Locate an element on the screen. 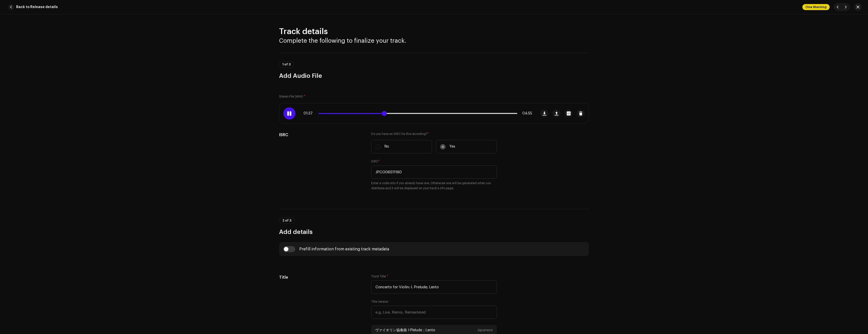 This screenshot has height=334, width=868. h3: Complete the following to finalize your track. is located at coordinates (434, 40).